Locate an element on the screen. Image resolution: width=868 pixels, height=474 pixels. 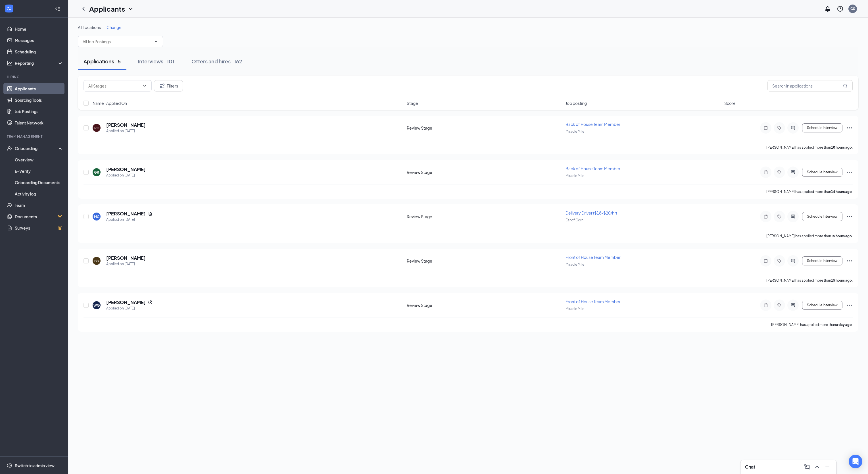
div: Team Management is located at coordinates (35, 137).